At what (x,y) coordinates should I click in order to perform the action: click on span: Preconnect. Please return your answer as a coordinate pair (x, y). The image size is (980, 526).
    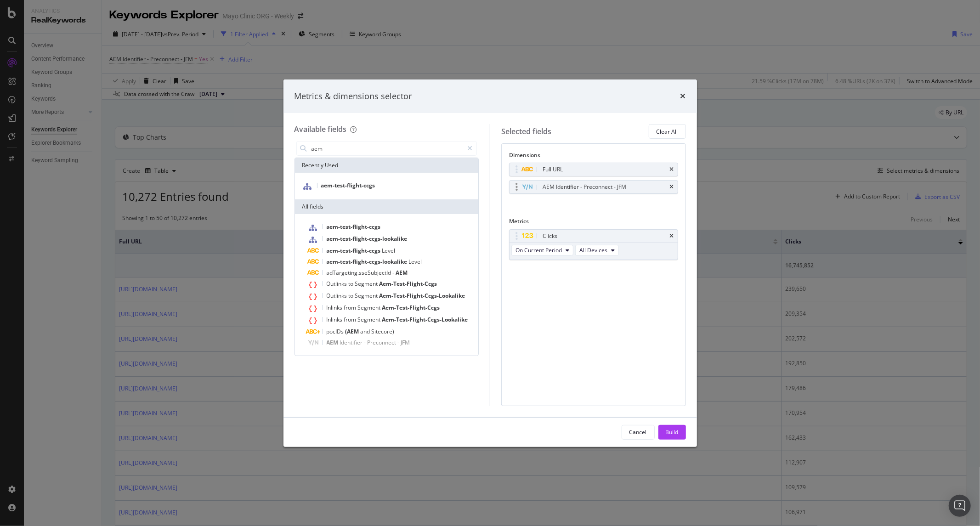
    Looking at the image, I should click on (383, 342).